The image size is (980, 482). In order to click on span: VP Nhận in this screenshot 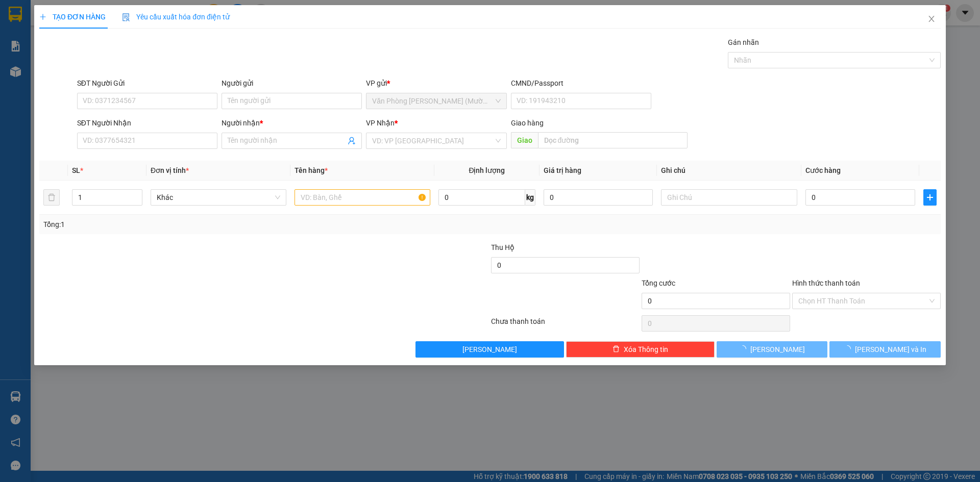, I will do `click(381, 123)`.